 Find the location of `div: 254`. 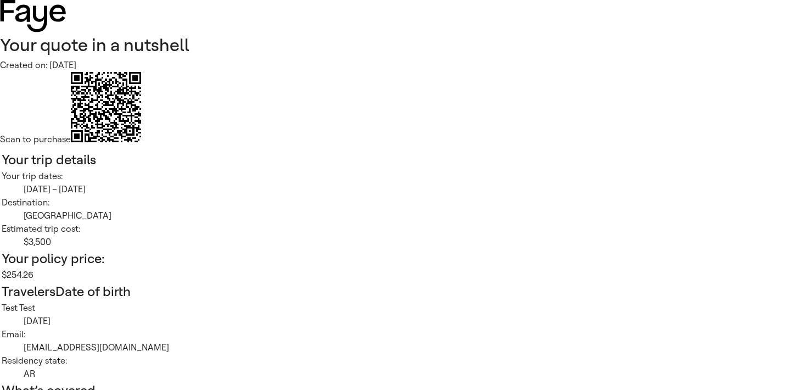

div: 254 is located at coordinates (403, 275).